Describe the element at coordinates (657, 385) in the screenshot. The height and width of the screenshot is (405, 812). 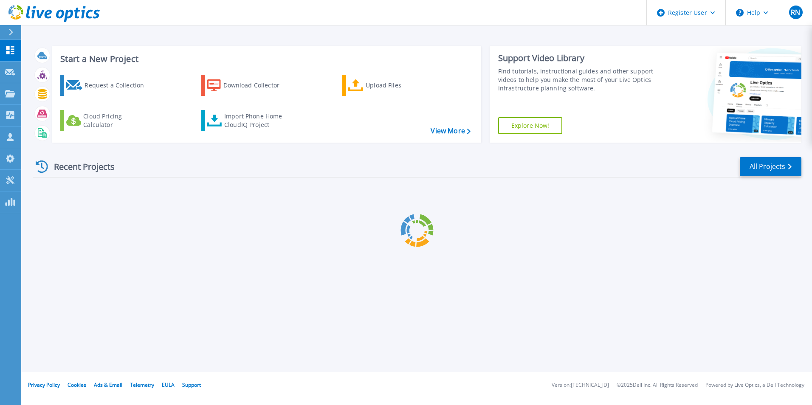
I see `li: © 2025 Dell Inc. All Rights Reserved` at that location.